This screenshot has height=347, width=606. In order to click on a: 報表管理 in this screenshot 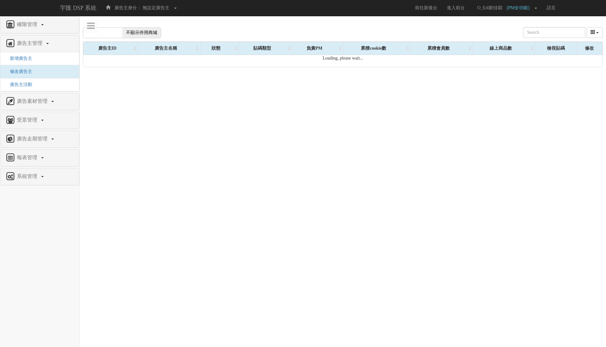, I will do `click(40, 158)`.